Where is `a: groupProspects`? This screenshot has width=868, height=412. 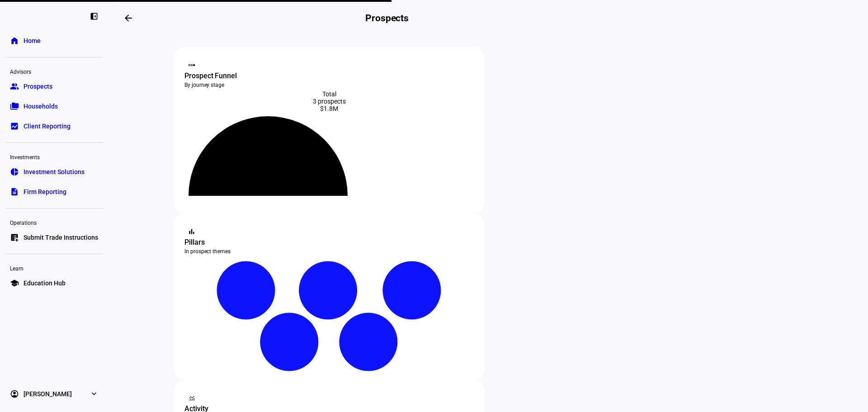
a: groupProspects is located at coordinates (54, 86).